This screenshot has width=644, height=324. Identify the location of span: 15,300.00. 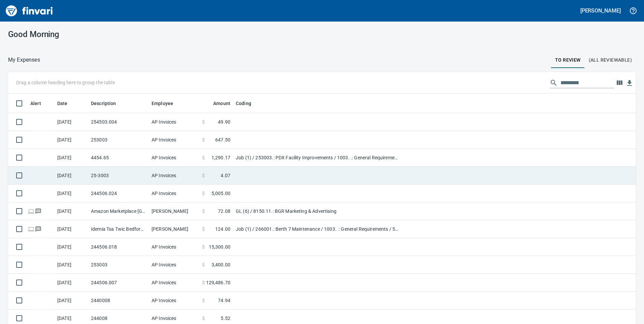
(220, 247).